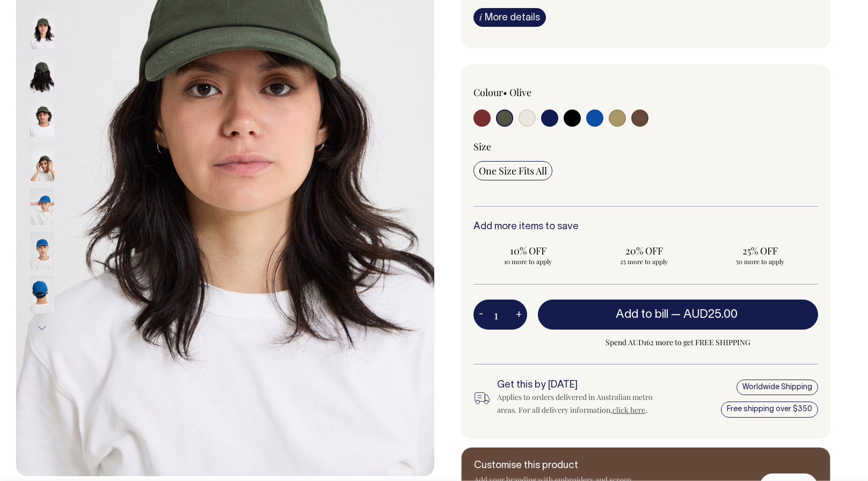 The image size is (868, 481). What do you see at coordinates (542, 92) in the screenshot?
I see `div: Colour` at bounding box center [542, 92].